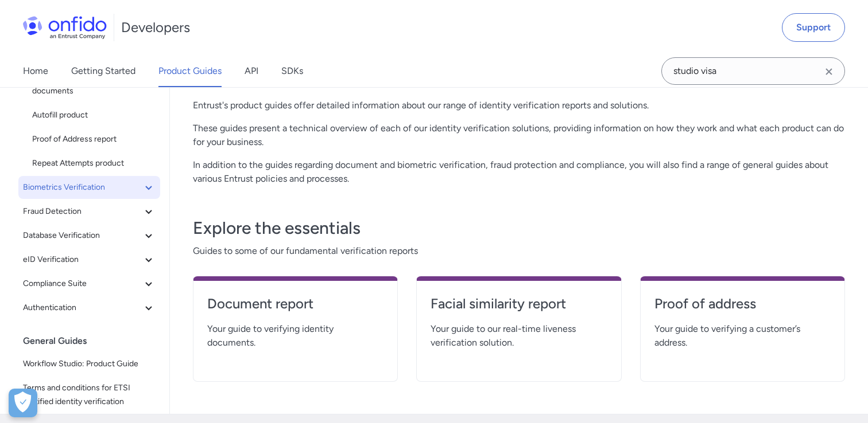  I want to click on a: Document report, so click(295, 309).